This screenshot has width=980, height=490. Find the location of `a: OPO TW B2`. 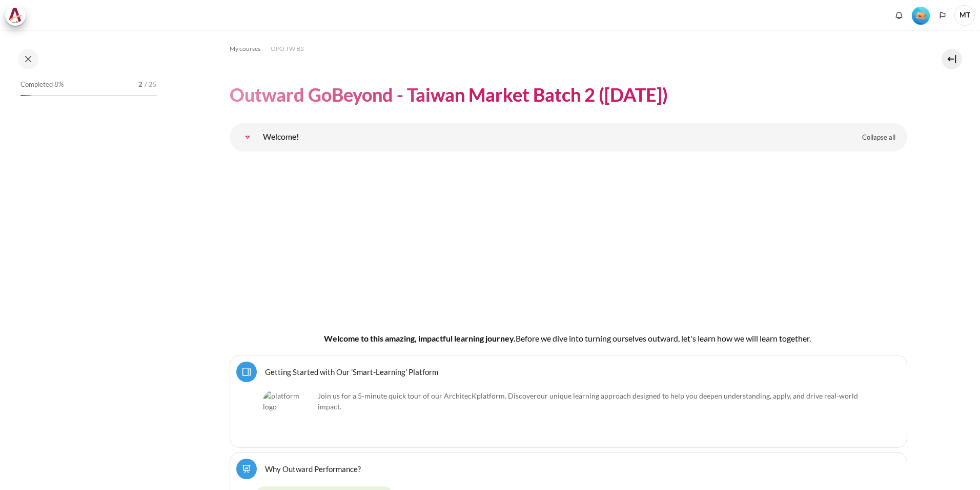

a: OPO TW B2 is located at coordinates (287, 49).